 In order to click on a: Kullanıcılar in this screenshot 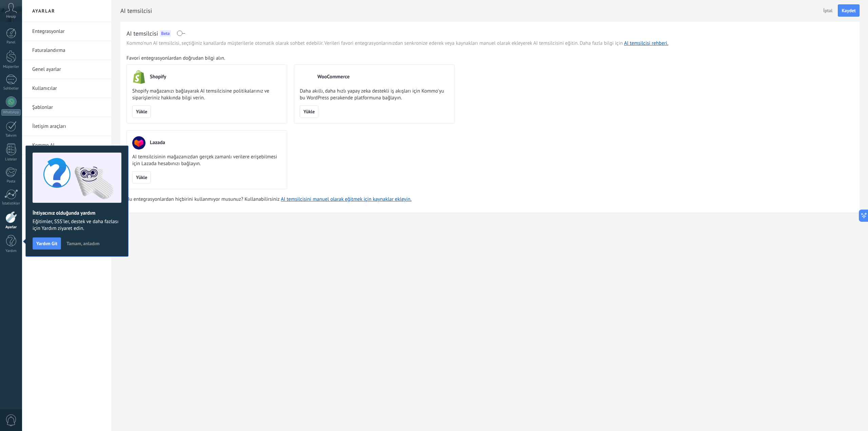, I will do `click(69, 89)`.